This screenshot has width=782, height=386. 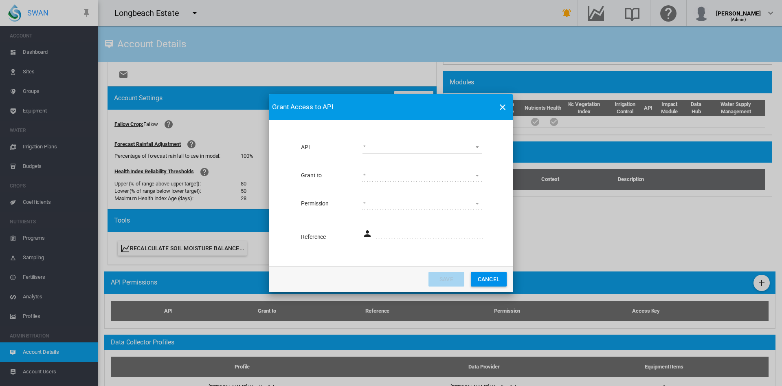 What do you see at coordinates (331, 148) in the screenshot?
I see `label: API` at bounding box center [331, 148].